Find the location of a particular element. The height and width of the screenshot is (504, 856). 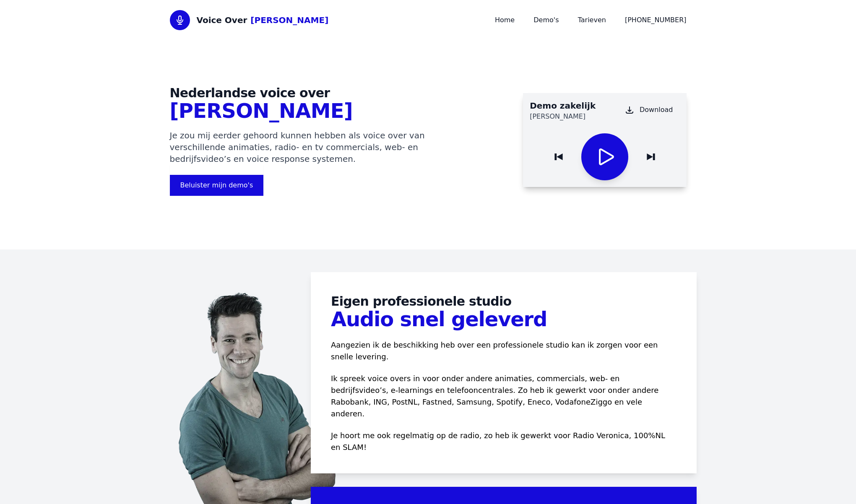

p: Aangezien ik de beschikking heb over een professionele studio kan ik zorgen voor een snelle lever... is located at coordinates (504, 351).